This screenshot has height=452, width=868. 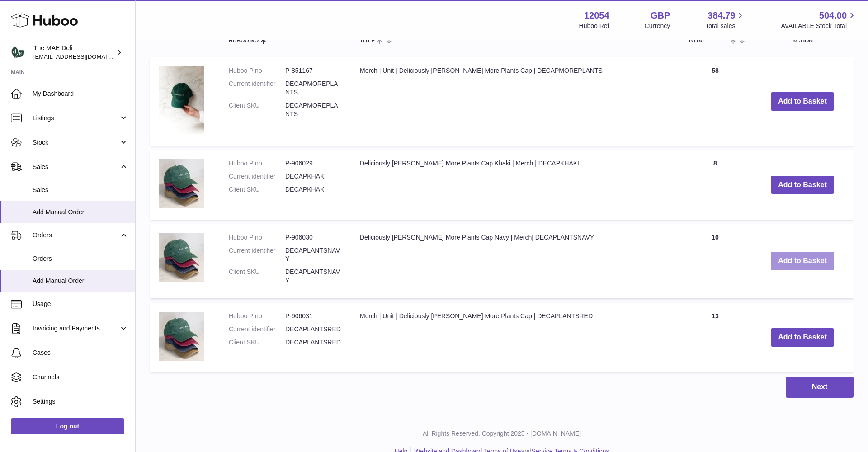 What do you see at coordinates (81, 353) in the screenshot?
I see `span: Cases` at bounding box center [81, 353].